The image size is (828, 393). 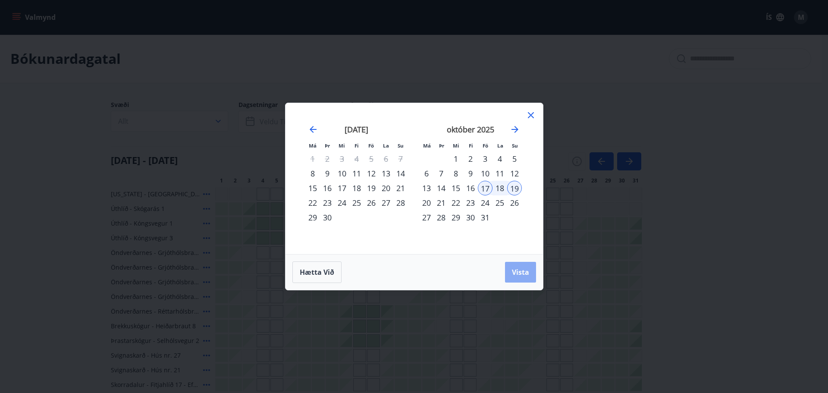 I want to click on div: 5, so click(x=515, y=159).